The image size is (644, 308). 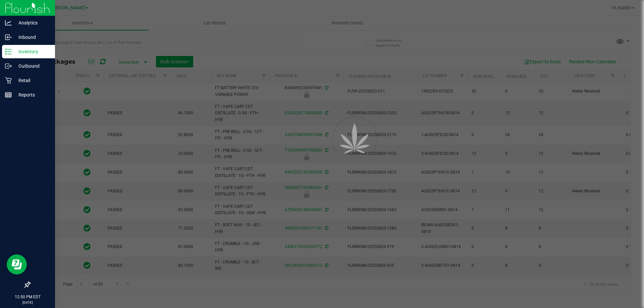 What do you see at coordinates (27, 297) in the screenshot?
I see `p: 12:50 PM EDT` at bounding box center [27, 297].